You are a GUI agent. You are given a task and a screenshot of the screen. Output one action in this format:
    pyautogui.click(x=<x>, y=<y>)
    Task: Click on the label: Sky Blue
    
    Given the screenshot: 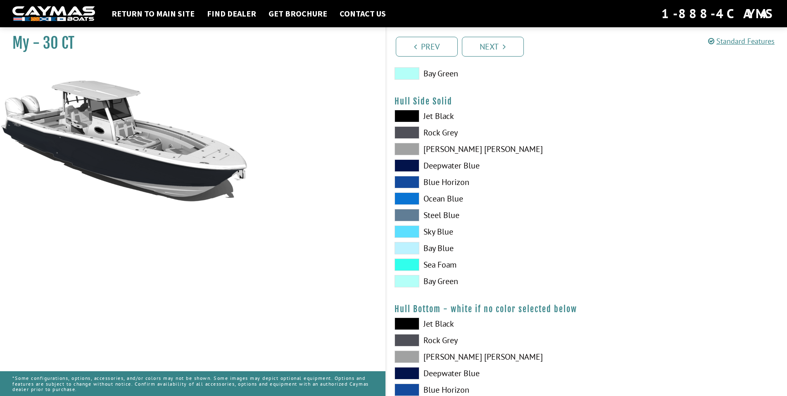 What is the action you would take?
    pyautogui.click(x=486, y=232)
    